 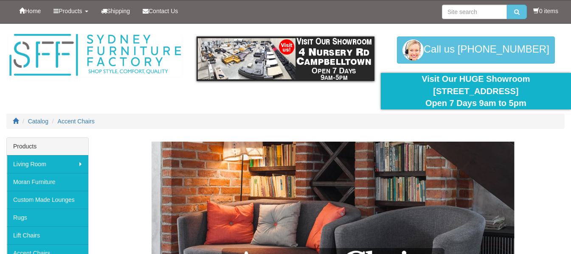 What do you see at coordinates (76, 121) in the screenshot?
I see `span: Accent Chairs` at bounding box center [76, 121].